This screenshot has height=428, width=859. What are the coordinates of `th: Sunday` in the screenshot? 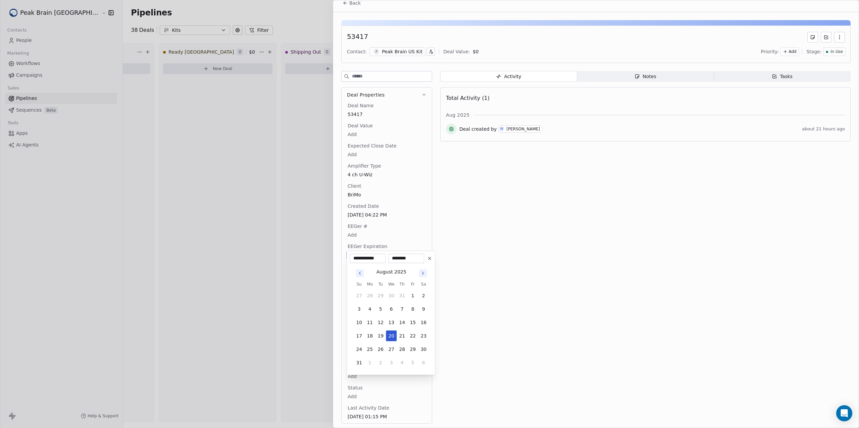 It's located at (359, 284).